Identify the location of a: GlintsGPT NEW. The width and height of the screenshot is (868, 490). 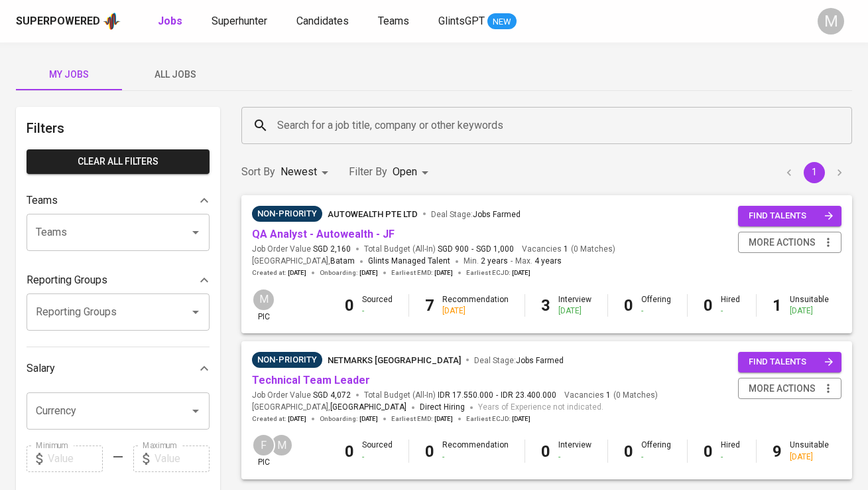
(477, 21).